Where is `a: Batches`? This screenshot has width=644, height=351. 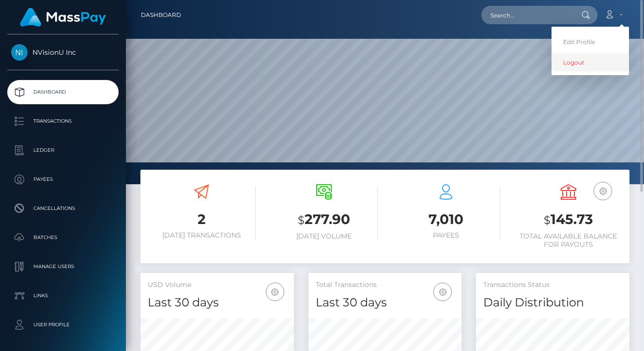
a: Batches is located at coordinates (63, 238).